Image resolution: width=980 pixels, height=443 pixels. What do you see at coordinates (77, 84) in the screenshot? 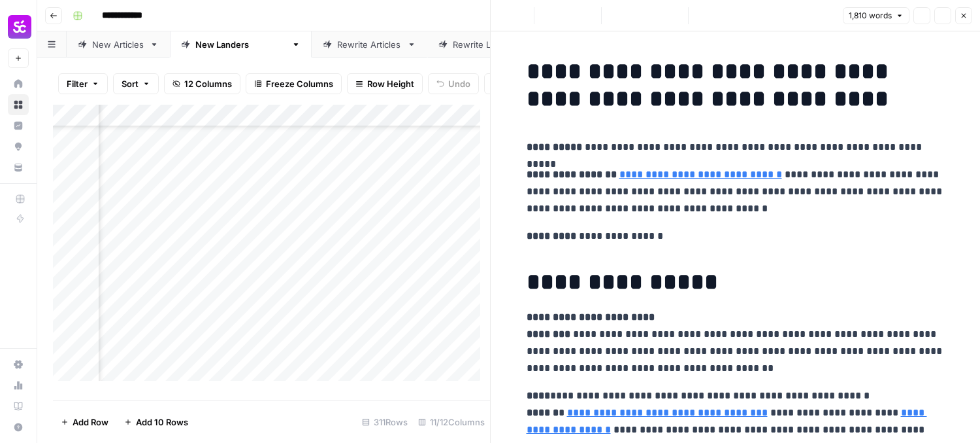
I see `span: Filter` at bounding box center [77, 84].